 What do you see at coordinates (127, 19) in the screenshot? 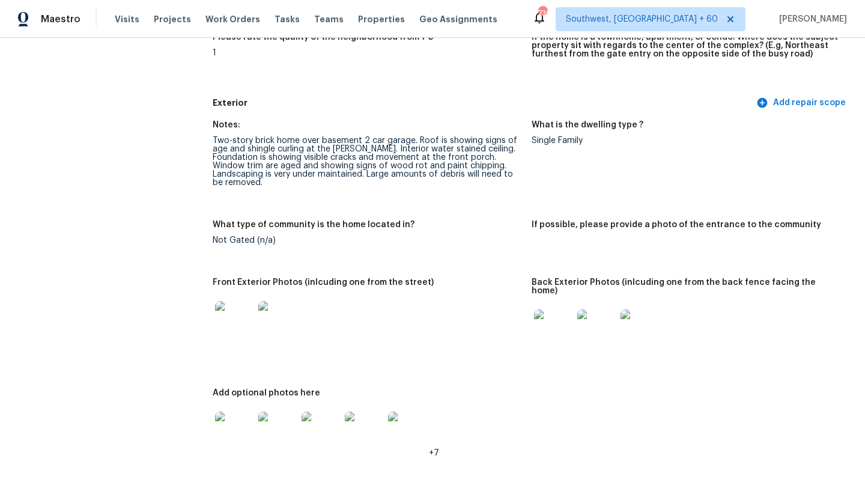
I see `span: Visits` at bounding box center [127, 19].